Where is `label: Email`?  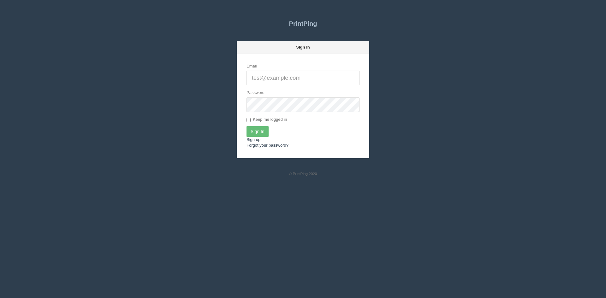
label: Email is located at coordinates (251, 66).